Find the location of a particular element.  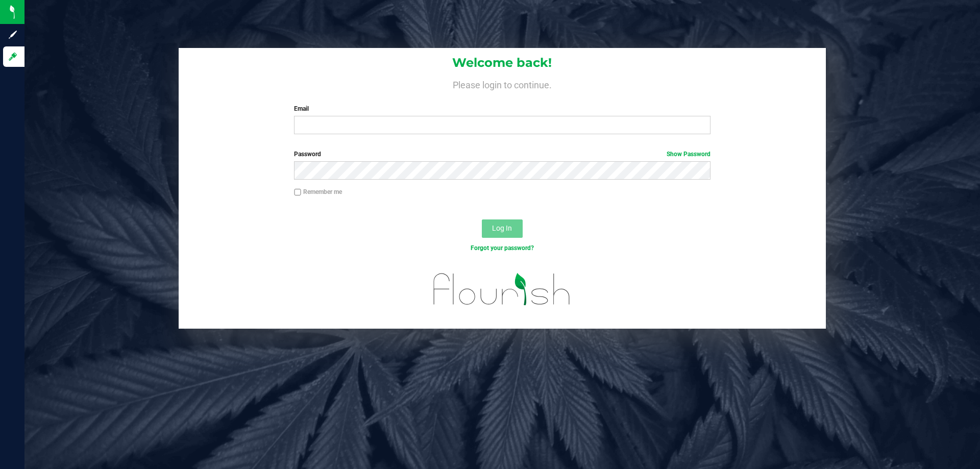

button: Log In is located at coordinates (502, 228).